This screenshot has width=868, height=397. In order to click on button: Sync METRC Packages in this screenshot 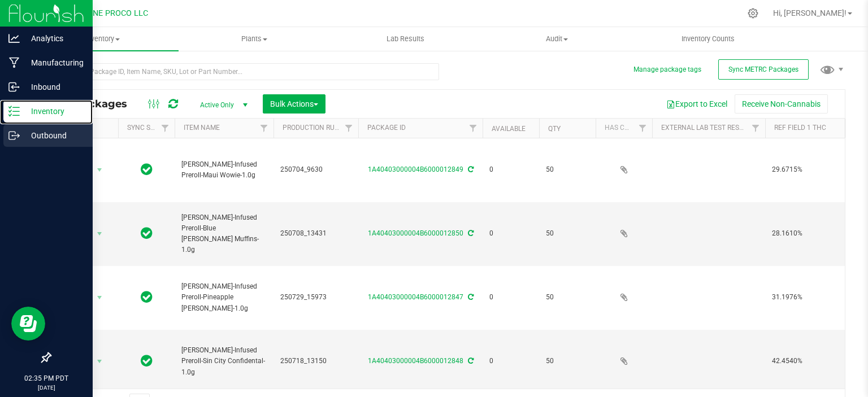, I will do `click(763, 70)`.